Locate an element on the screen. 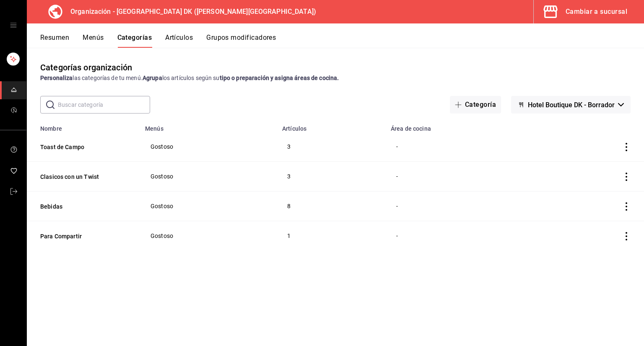 This screenshot has height=346, width=644. button: Menús is located at coordinates (93, 40).